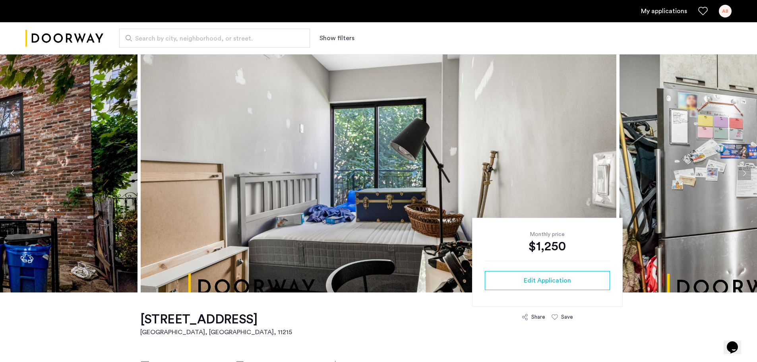 The width and height of the screenshot is (757, 362). I want to click on button: Next apartment, so click(744, 173).